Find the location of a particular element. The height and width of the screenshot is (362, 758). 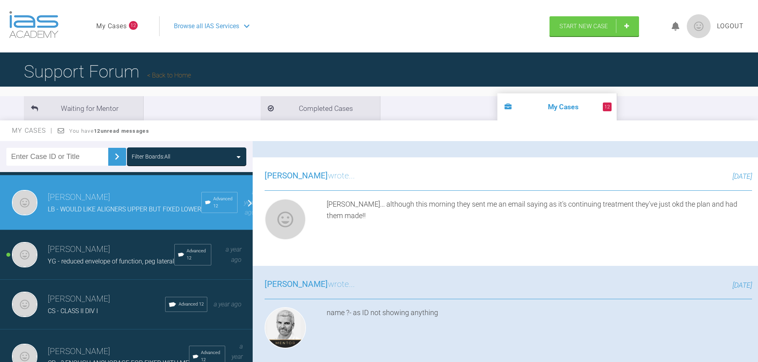

span: You have is located at coordinates (109, 131).